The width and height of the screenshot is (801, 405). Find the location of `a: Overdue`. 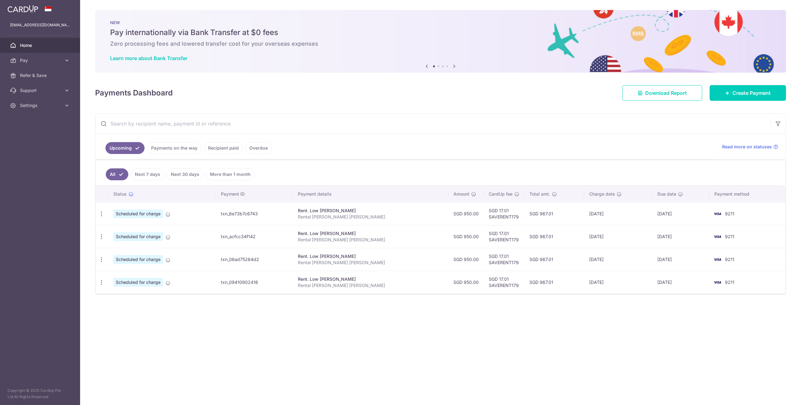

a: Overdue is located at coordinates (258, 148).